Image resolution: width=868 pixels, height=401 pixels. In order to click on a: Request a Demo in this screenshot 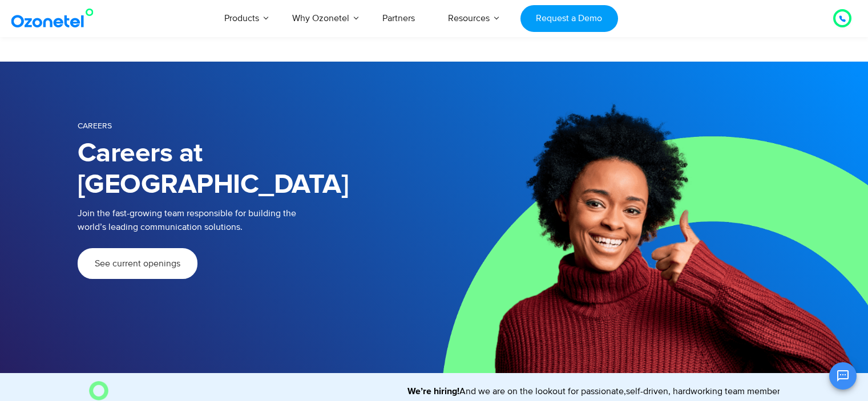, I will do `click(569, 18)`.